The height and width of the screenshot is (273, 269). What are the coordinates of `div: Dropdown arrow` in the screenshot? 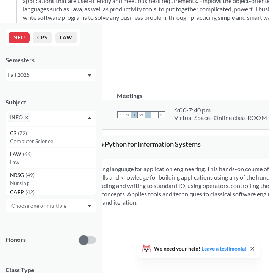 It's located at (51, 205).